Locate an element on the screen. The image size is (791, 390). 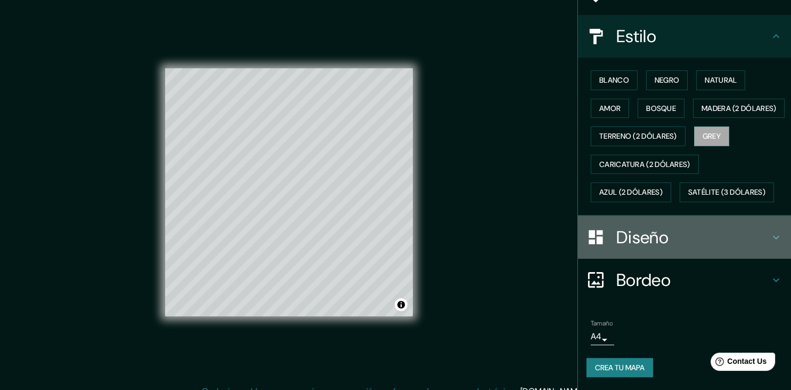
button: Natural is located at coordinates (721, 80).